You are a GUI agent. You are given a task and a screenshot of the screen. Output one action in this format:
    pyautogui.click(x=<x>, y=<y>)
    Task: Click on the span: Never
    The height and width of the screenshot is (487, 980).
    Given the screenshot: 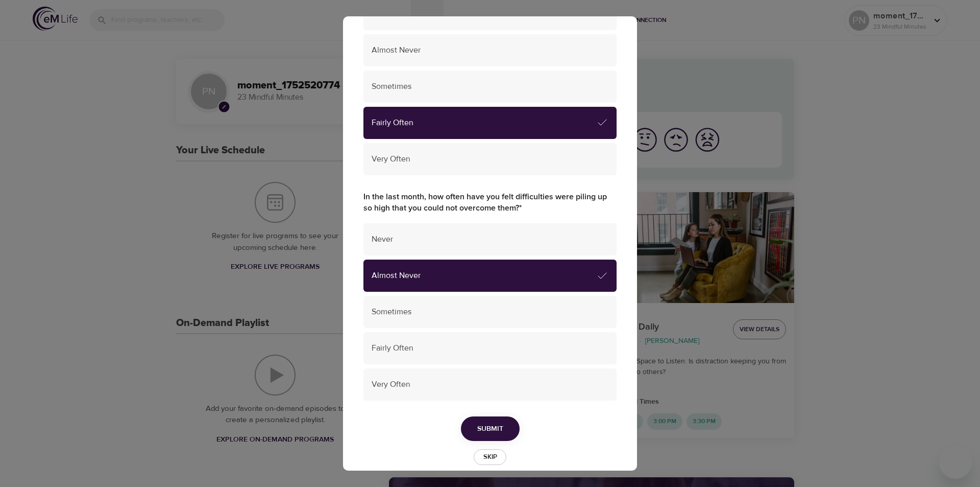 What is the action you would take?
    pyautogui.click(x=490, y=239)
    